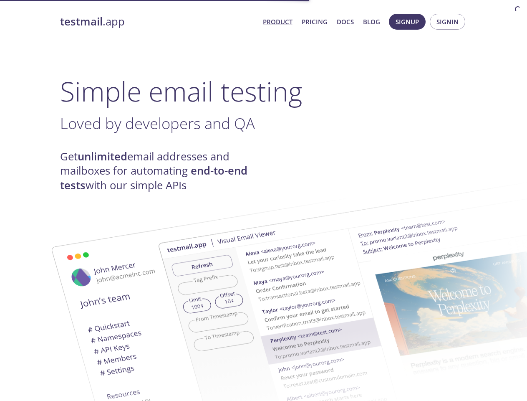  What do you see at coordinates (264, 91) in the screenshot?
I see `h1: Simple email testing` at bounding box center [264, 91].